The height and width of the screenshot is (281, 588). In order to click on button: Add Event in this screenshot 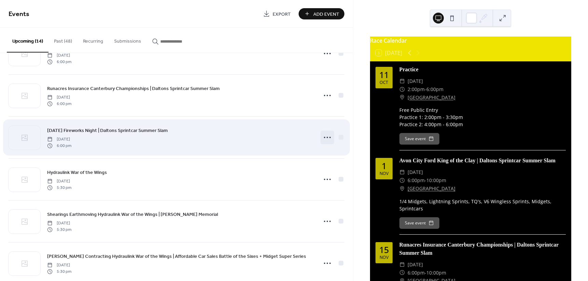, I will do `click(321, 14)`.